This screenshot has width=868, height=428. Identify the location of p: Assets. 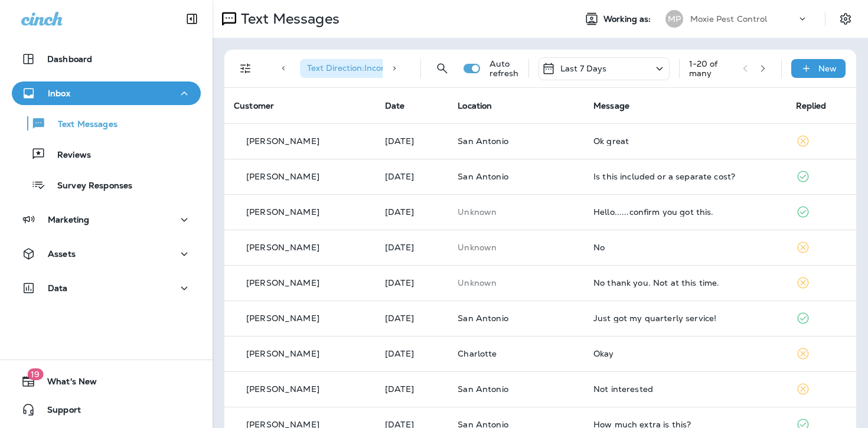
(62, 254).